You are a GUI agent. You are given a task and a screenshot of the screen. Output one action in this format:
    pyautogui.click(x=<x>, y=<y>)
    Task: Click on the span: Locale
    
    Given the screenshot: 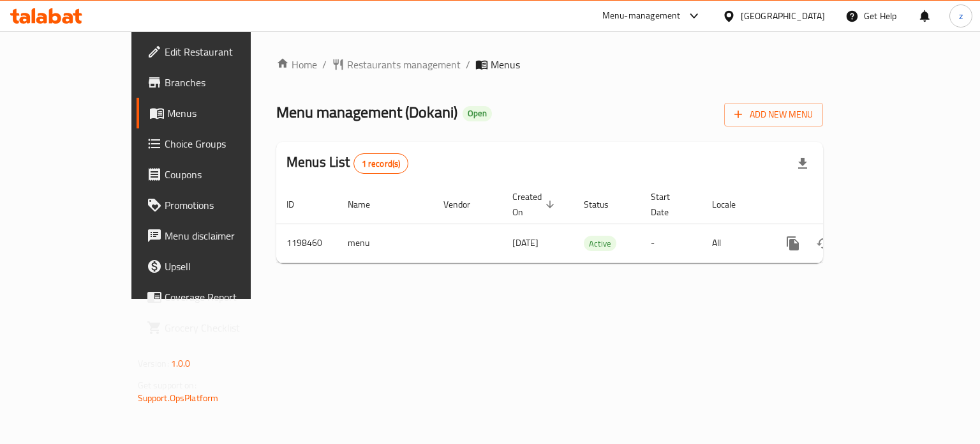 What is the action you would take?
    pyautogui.click(x=732, y=204)
    